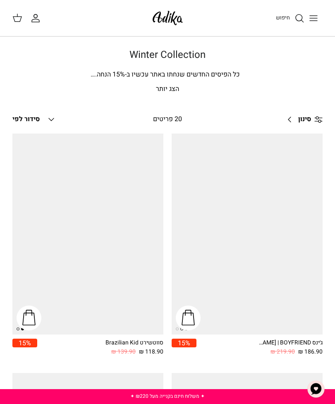  I want to click on button: Toggle menu, so click(313, 18).